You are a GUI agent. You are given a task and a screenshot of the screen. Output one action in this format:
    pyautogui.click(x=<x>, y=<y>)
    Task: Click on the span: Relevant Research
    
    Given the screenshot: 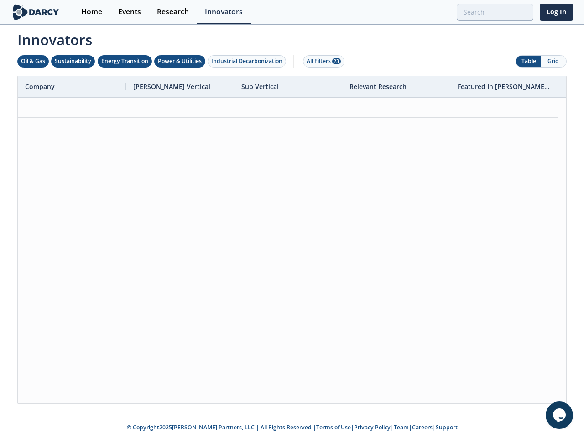 What is the action you would take?
    pyautogui.click(x=378, y=86)
    